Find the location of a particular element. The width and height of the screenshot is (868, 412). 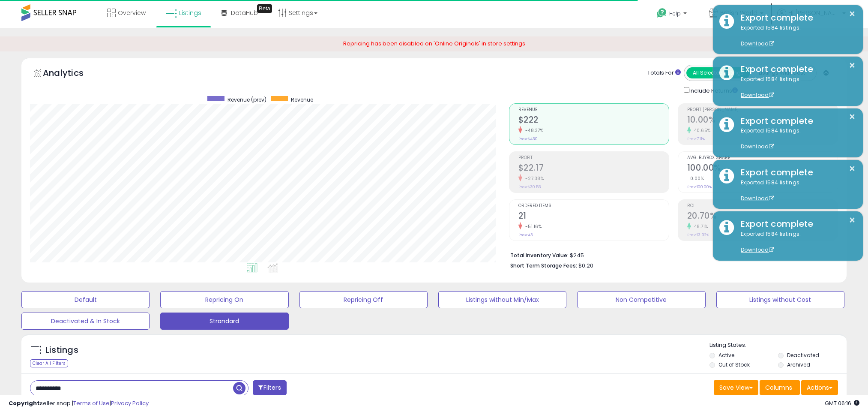

strong: Copyright is located at coordinates (24, 403).